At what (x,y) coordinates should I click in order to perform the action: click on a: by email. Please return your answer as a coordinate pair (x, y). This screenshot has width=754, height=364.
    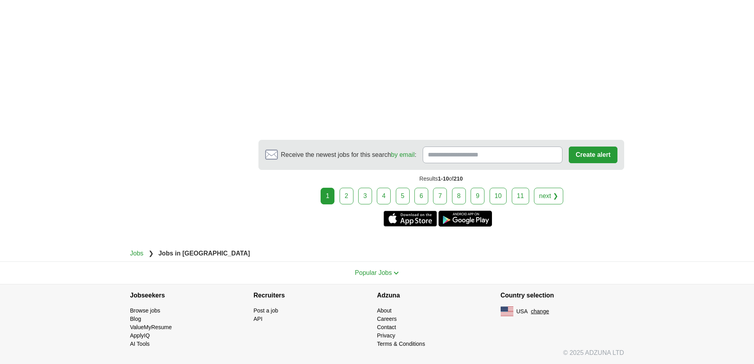
    Looking at the image, I should click on (403, 154).